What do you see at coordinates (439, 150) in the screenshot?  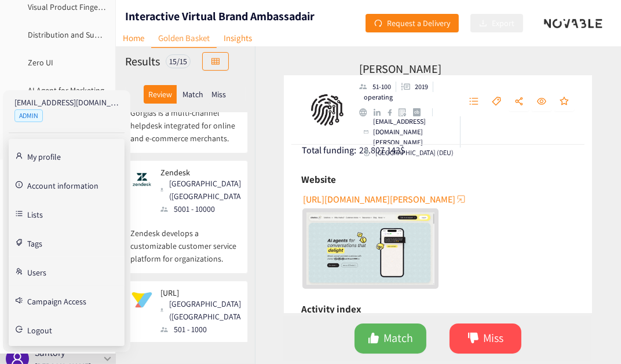 I see `div: 28.807.143 $` at bounding box center [439, 150].